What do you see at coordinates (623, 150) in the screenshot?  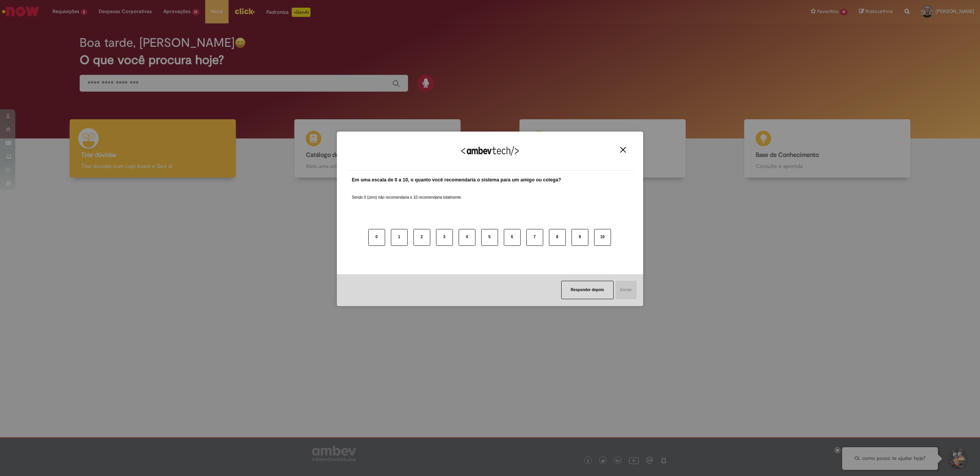 I see `button: Close` at bounding box center [623, 150].